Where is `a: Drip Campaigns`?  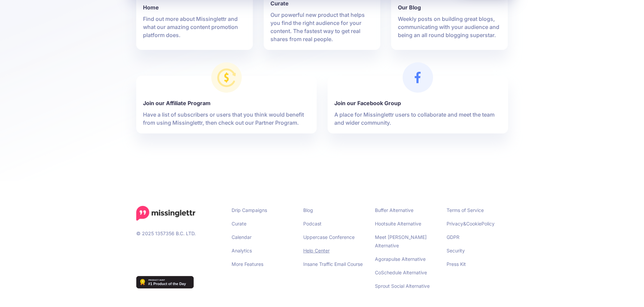 a: Drip Campaigns is located at coordinates (249, 210).